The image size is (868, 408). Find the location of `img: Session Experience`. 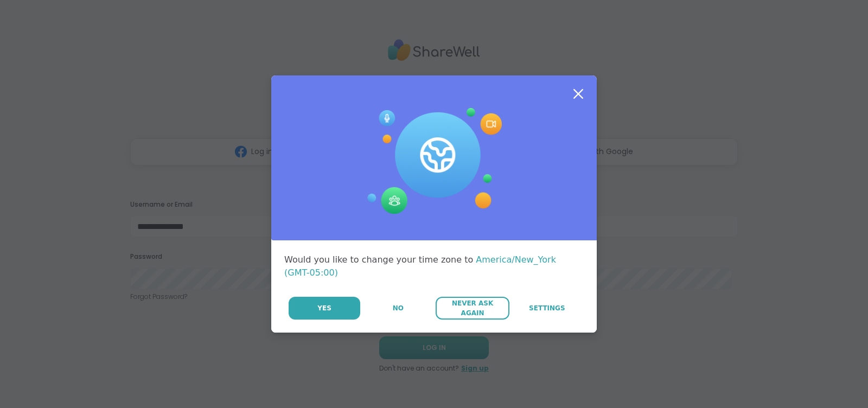

img: Session Experience is located at coordinates (434, 161).